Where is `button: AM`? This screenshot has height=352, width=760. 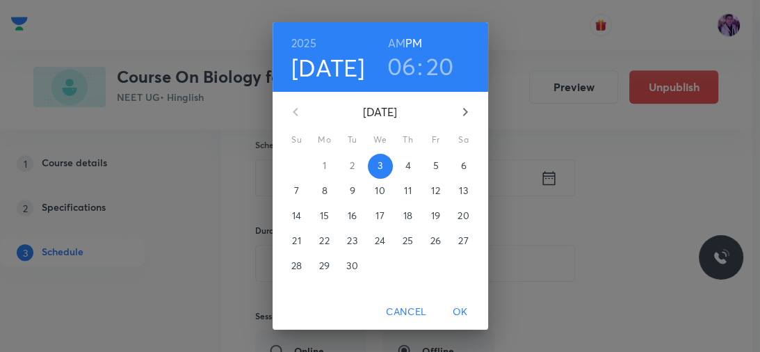
button: AM is located at coordinates (396, 43).